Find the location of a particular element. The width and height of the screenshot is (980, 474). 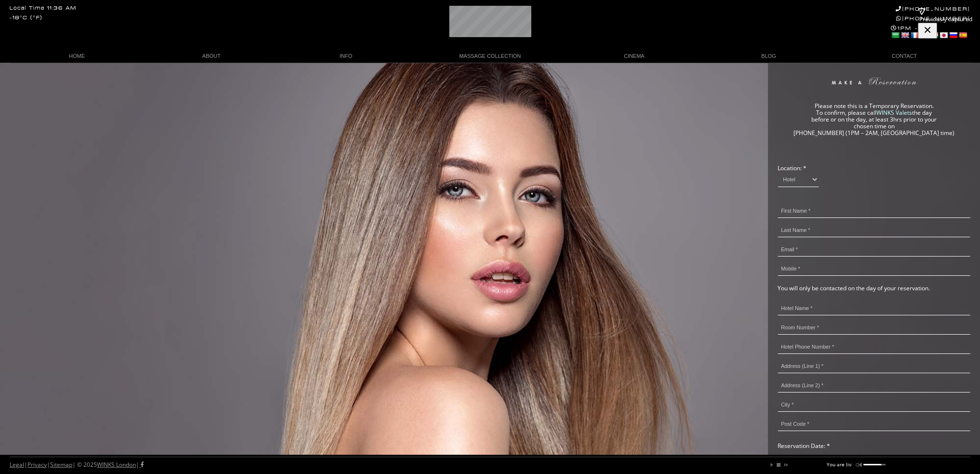

a: English is located at coordinates (905, 36).